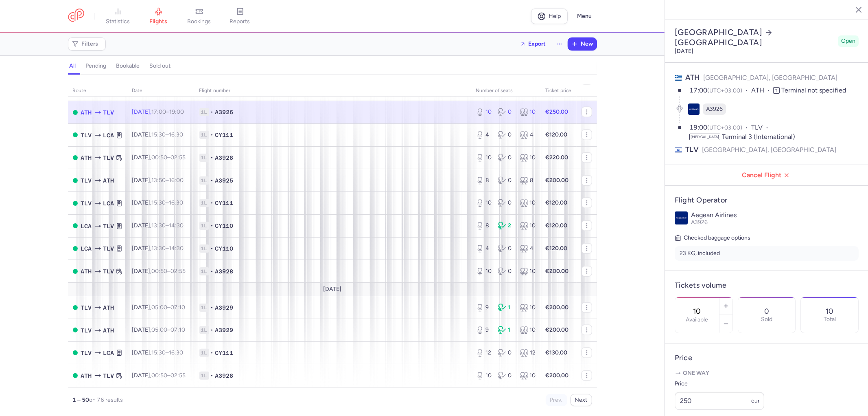  Describe the element at coordinates (98, 91) in the screenshot. I see `th: route` at that location.